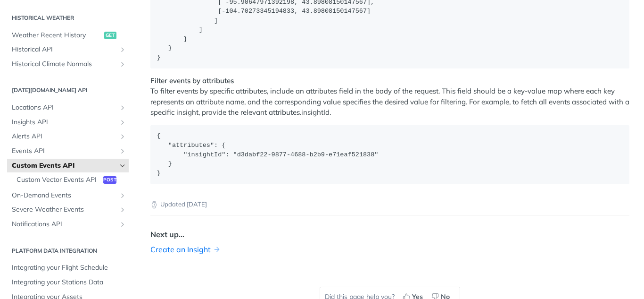 The height and width of the screenshot is (299, 644). What do you see at coordinates (64, 224) in the screenshot?
I see `span: Notifications API` at bounding box center [64, 224].